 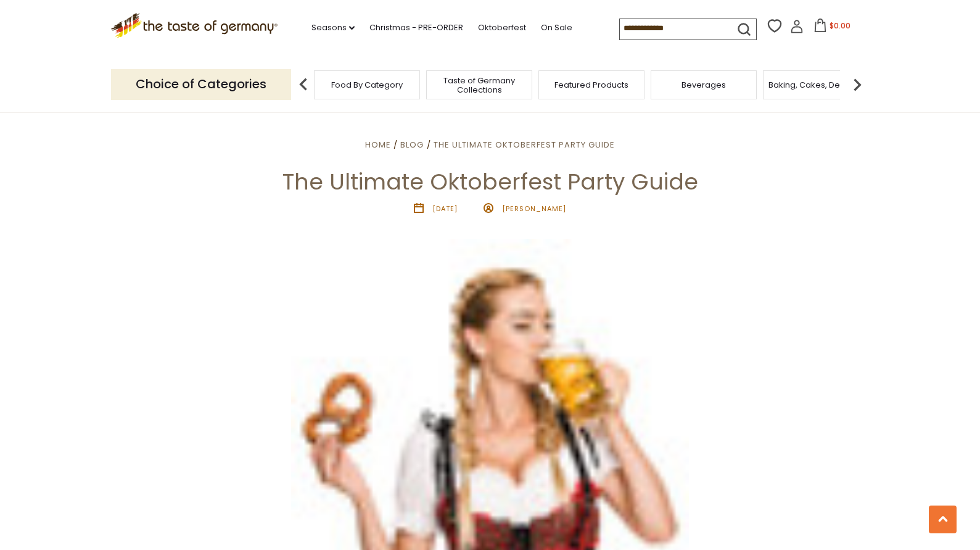 What do you see at coordinates (416, 28) in the screenshot?
I see `a: Christmas - PRE-ORDER` at bounding box center [416, 28].